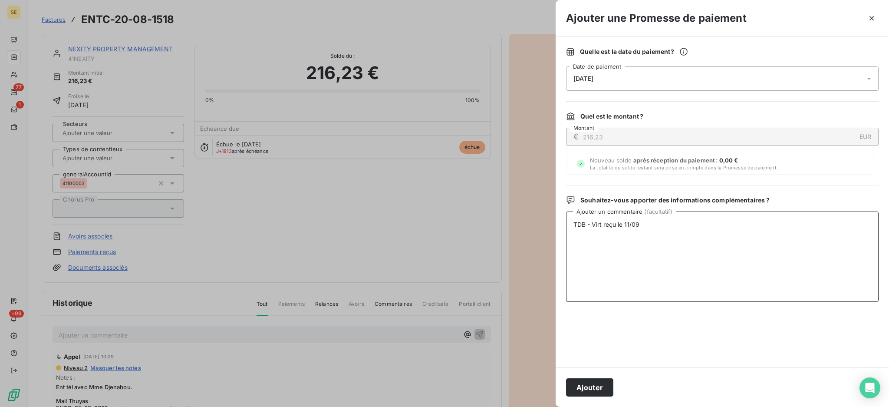  I want to click on span: Nouveau solde, so click(684, 164).